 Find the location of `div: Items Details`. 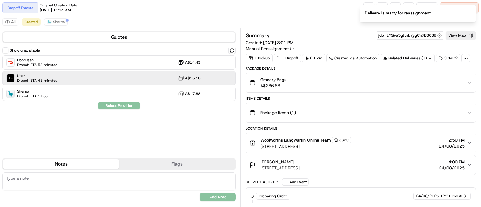

div: Items Details is located at coordinates (361, 99).